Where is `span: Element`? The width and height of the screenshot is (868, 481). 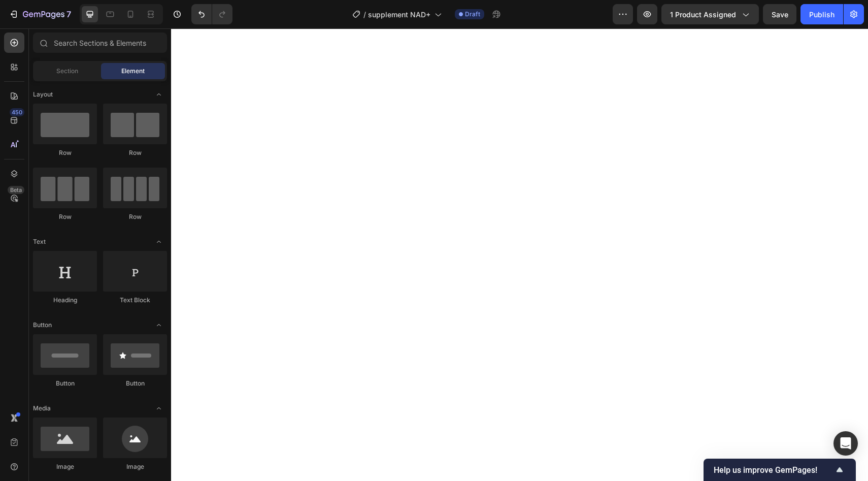 span: Element is located at coordinates (133, 71).